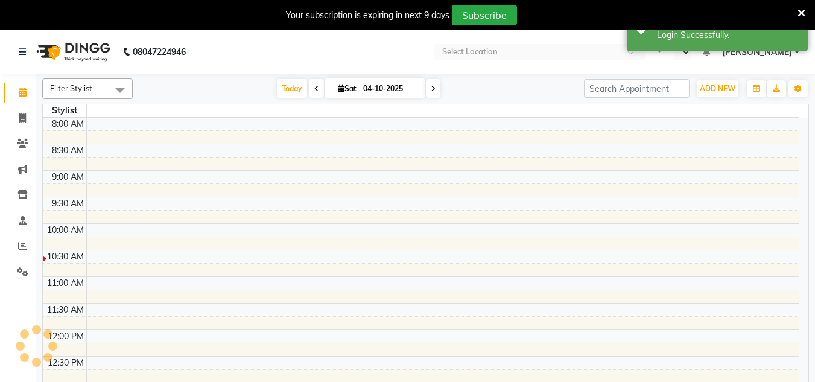  What do you see at coordinates (637, 88) in the screenshot?
I see `input: Search Appointment` at bounding box center [637, 88].